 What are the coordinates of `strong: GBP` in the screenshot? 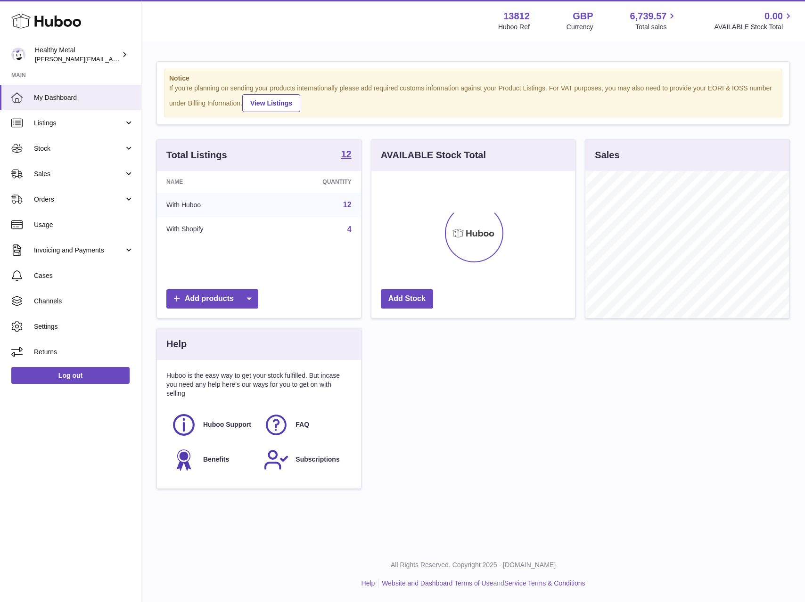 It's located at (583, 16).